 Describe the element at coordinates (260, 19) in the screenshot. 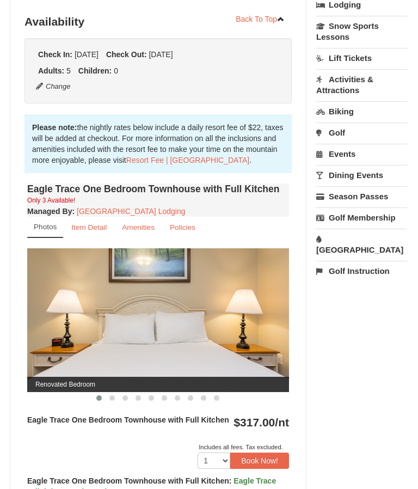

I see `a: Back To Top` at that location.